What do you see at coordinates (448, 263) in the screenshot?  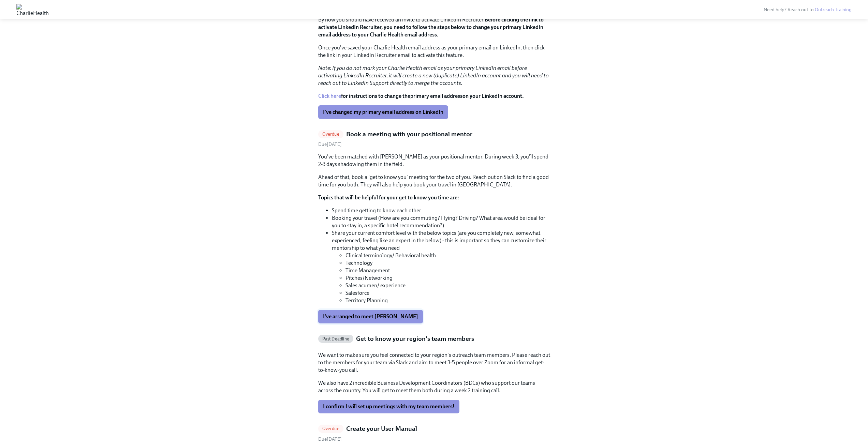 I see `li: Technology` at bounding box center [448, 263].